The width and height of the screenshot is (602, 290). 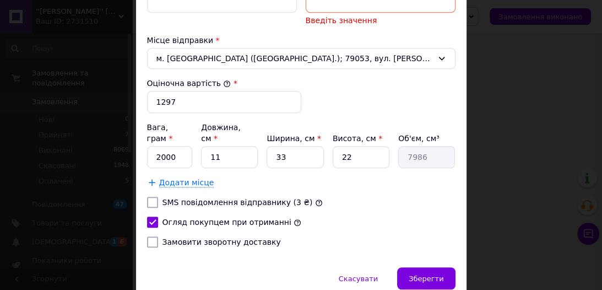 I want to click on label: Оціночна вартість, so click(x=189, y=83).